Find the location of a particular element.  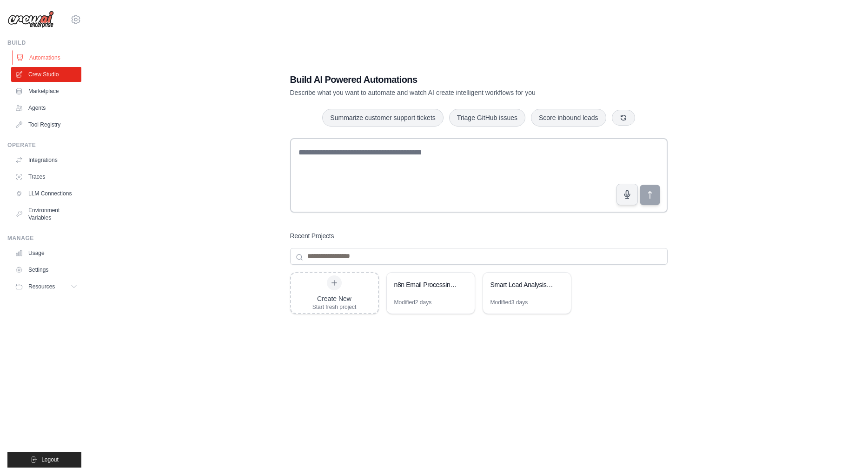

div: Modified 2 days is located at coordinates (413, 302).